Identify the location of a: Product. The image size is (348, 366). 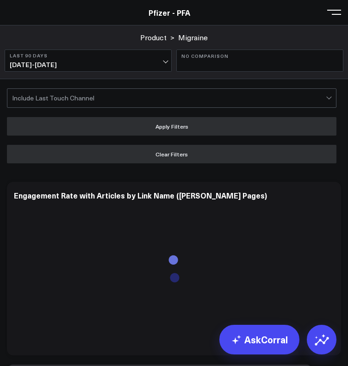
(153, 37).